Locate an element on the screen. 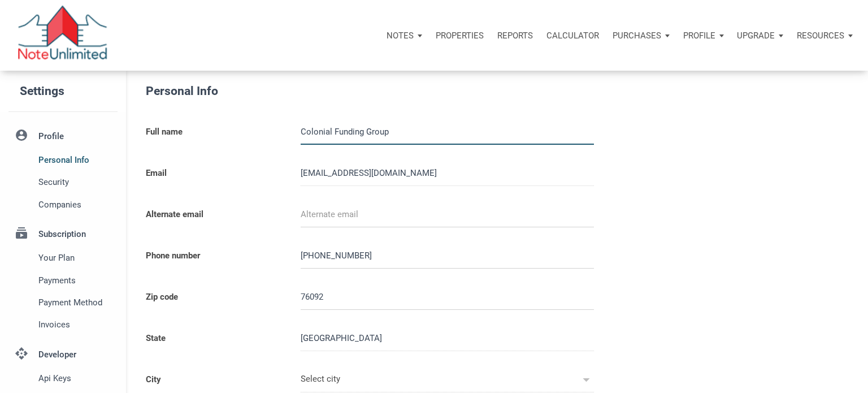 The image size is (868, 393). label: Zip code is located at coordinates (215, 297).